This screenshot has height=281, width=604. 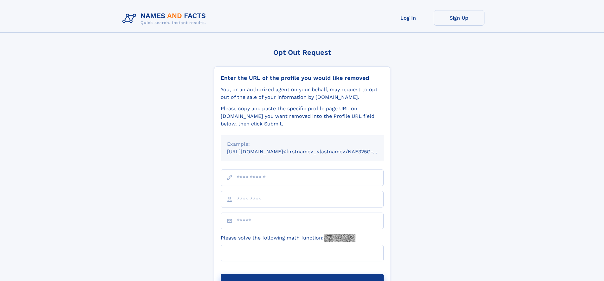 What do you see at coordinates (166, 19) in the screenshot?
I see `img: Logo Names and Facts` at bounding box center [166, 19].